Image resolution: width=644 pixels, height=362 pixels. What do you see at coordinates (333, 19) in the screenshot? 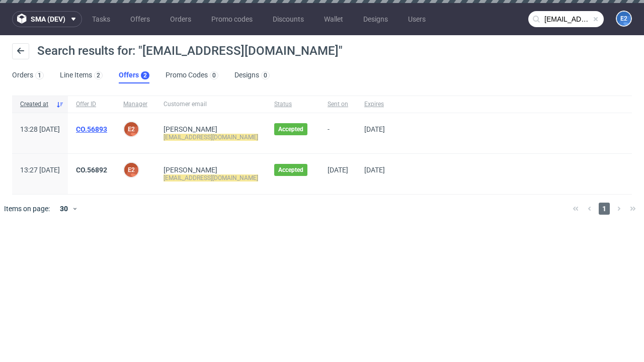
I see `a: Wallet` at bounding box center [333, 19].